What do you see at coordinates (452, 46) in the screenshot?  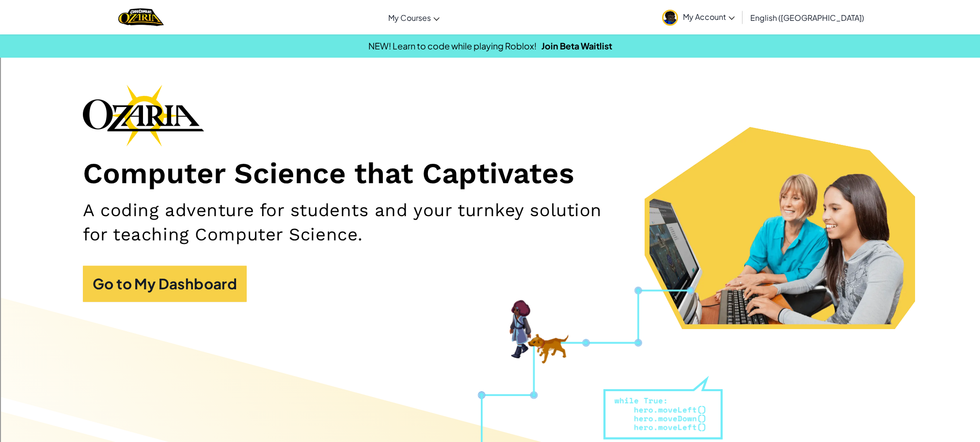 I see `span: NEW! Learn to code while playing Roblox!` at bounding box center [452, 46].